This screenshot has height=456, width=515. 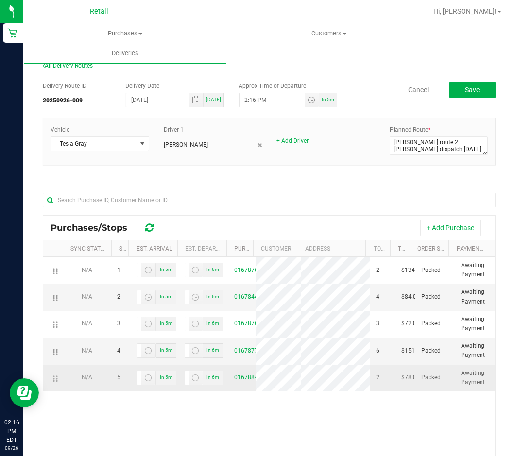 I want to click on span: $151.81, so click(x=412, y=351).